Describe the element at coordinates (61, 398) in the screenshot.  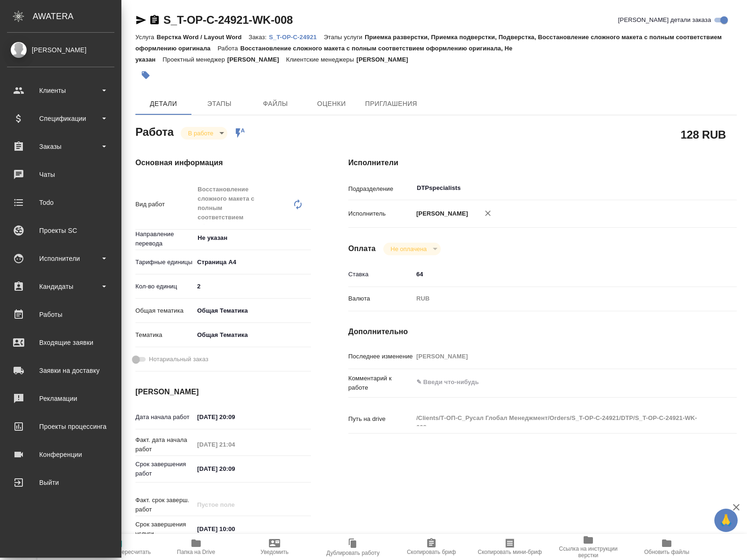
I see `a: Рекламации` at that location.